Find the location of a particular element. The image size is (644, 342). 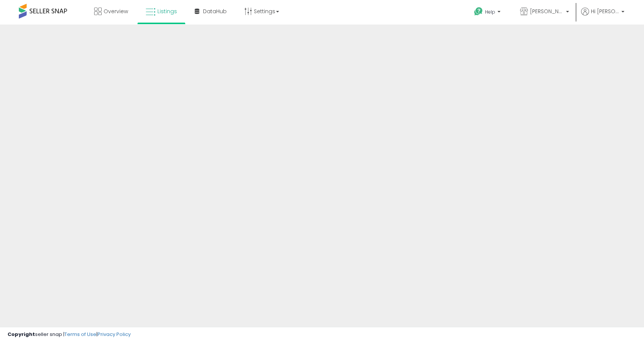

i: Get Help is located at coordinates (478, 12).